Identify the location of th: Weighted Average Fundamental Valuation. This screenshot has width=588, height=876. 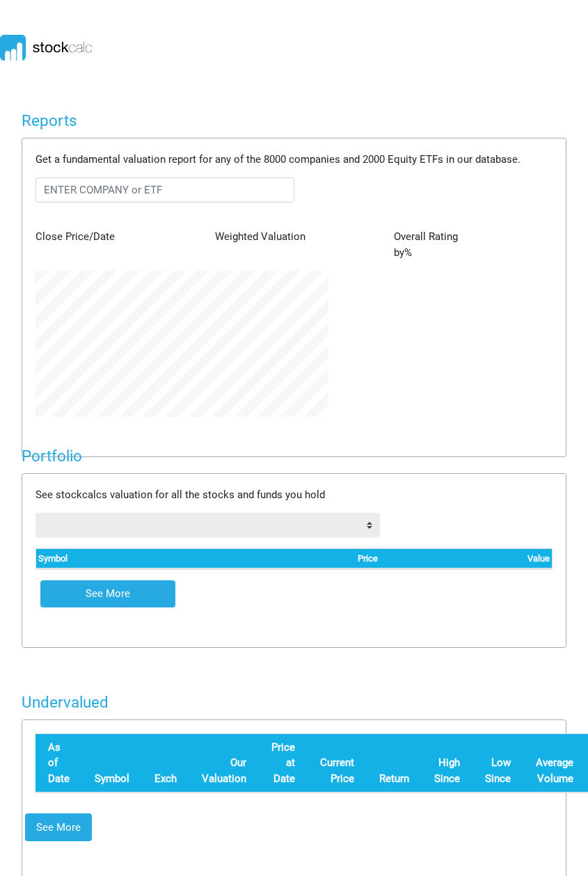
(224, 762).